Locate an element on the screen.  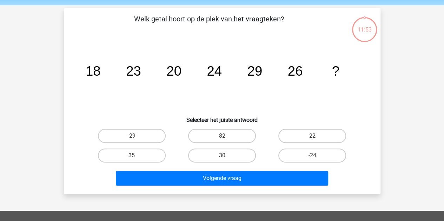
div: 11:53 is located at coordinates (364, 25).